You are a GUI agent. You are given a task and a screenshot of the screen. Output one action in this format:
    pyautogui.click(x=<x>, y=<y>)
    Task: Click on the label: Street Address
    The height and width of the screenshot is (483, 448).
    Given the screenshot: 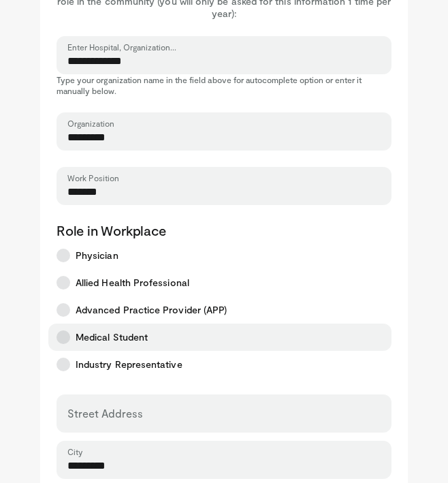 What is the action you would take?
    pyautogui.click(x=105, y=414)
    